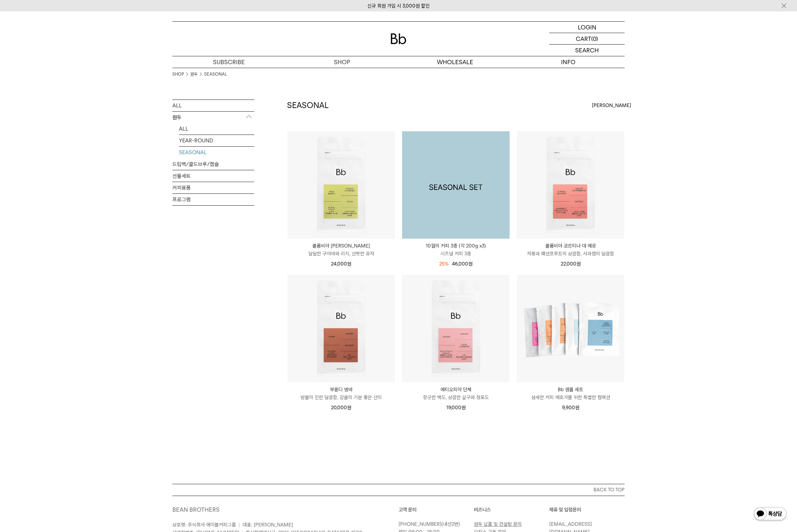  Describe the element at coordinates (570, 185) in the screenshot. I see `a: 콜롬비아 코르티나 데 예로` at that location.